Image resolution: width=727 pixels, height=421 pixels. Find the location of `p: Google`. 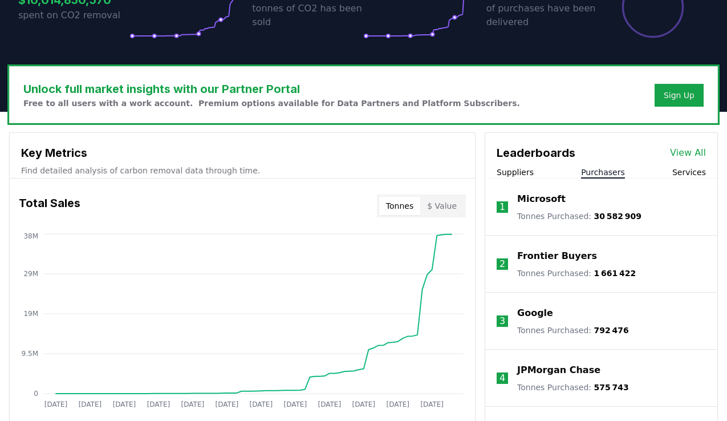

p: Google is located at coordinates (535, 313).